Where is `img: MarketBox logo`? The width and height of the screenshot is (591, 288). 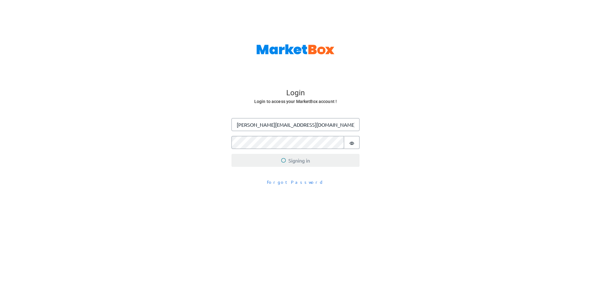
img: MarketBox logo is located at coordinates (296, 49).